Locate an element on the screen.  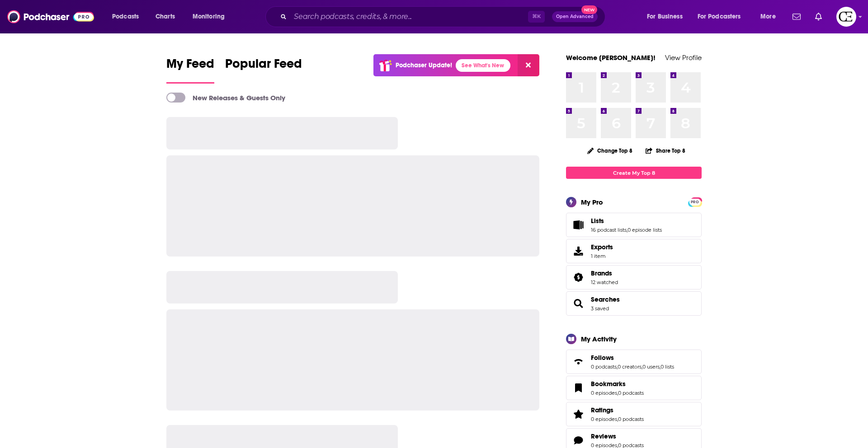
div: My Pro is located at coordinates (592, 202).